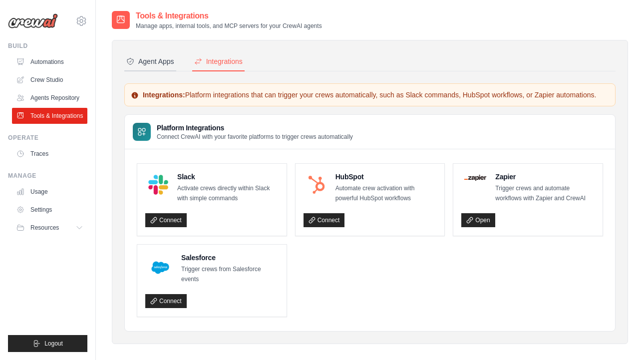 The image size is (644, 360). Describe the element at coordinates (218, 62) in the screenshot. I see `button: Integrations` at that location.